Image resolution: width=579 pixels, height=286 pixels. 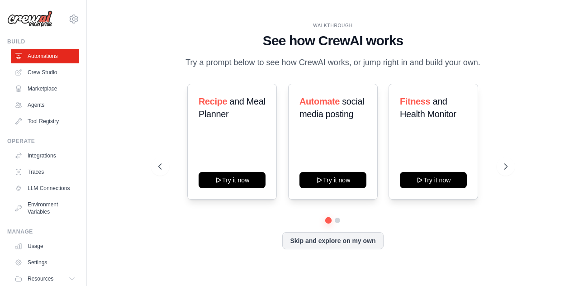 What do you see at coordinates (45, 56) in the screenshot?
I see `a: Automations` at bounding box center [45, 56].